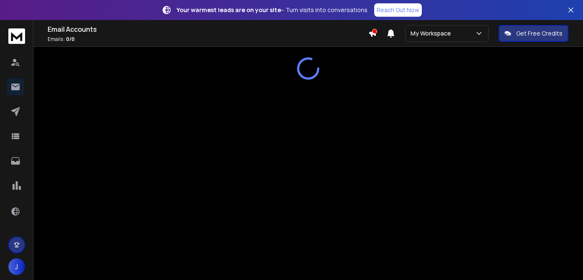 This screenshot has width=583, height=280. What do you see at coordinates (17, 36) in the screenshot?
I see `img: logo` at bounding box center [17, 36].